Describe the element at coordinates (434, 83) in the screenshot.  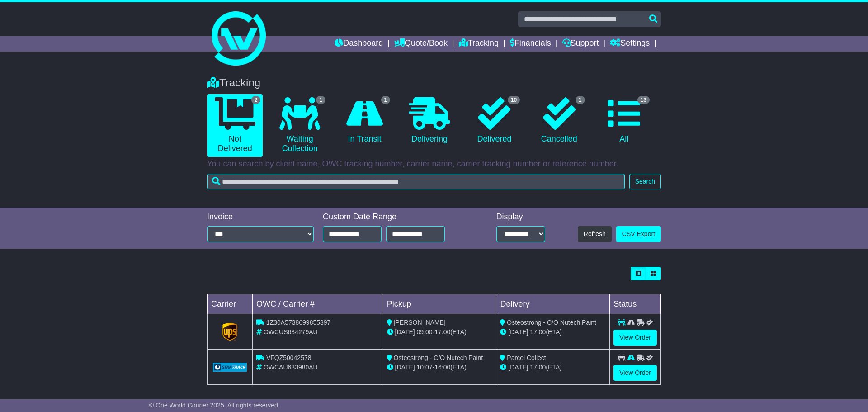
I see `div: Tracking` at that location.